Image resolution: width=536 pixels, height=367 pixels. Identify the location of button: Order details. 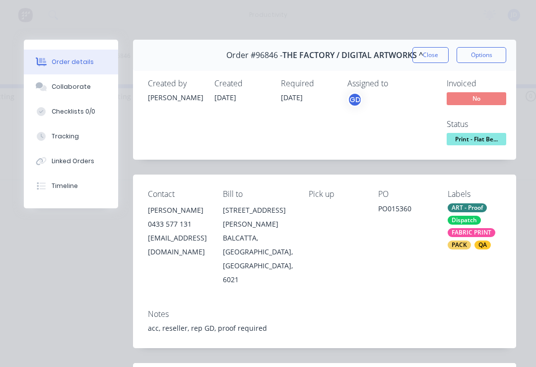
(71, 62).